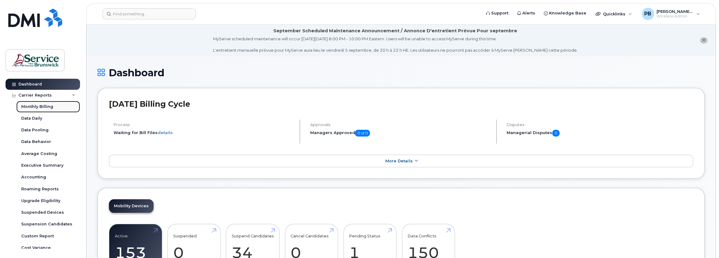  What do you see at coordinates (704, 40) in the screenshot?
I see `button: close notification` at bounding box center [704, 40].